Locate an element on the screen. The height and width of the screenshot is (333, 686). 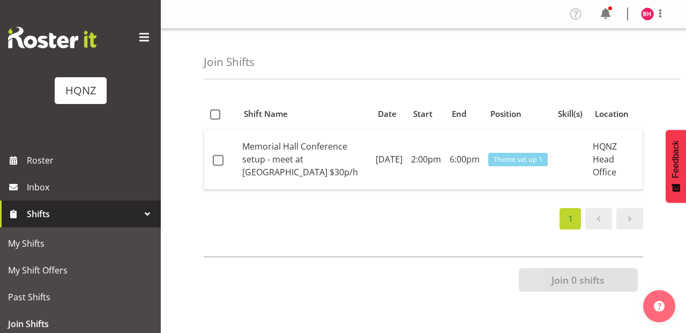
td: HQNZ Head Office is located at coordinates (616, 159).